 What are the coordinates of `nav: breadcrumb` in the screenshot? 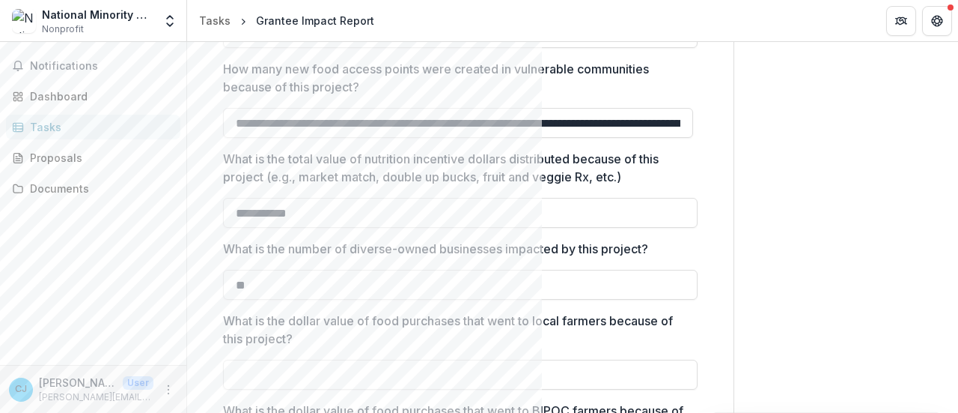 It's located at (287, 20).